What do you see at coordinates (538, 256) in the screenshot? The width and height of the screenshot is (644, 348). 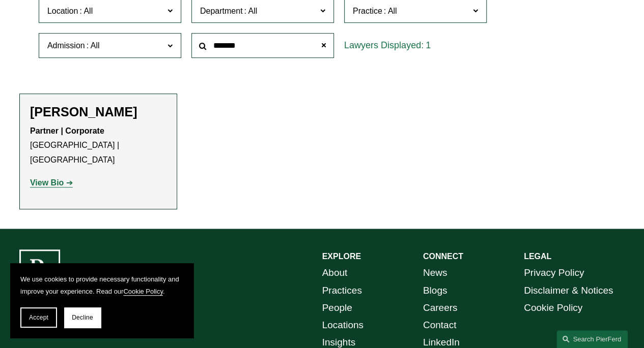 I see `strong: LEGAL` at bounding box center [538, 256].